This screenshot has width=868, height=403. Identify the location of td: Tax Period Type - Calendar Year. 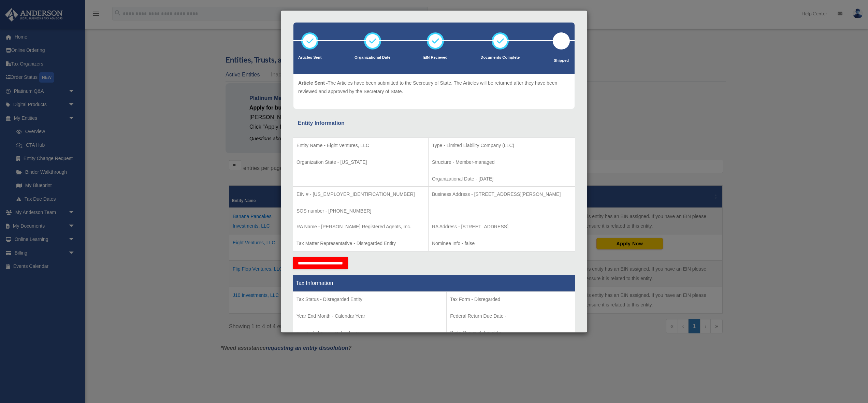
(370, 317).